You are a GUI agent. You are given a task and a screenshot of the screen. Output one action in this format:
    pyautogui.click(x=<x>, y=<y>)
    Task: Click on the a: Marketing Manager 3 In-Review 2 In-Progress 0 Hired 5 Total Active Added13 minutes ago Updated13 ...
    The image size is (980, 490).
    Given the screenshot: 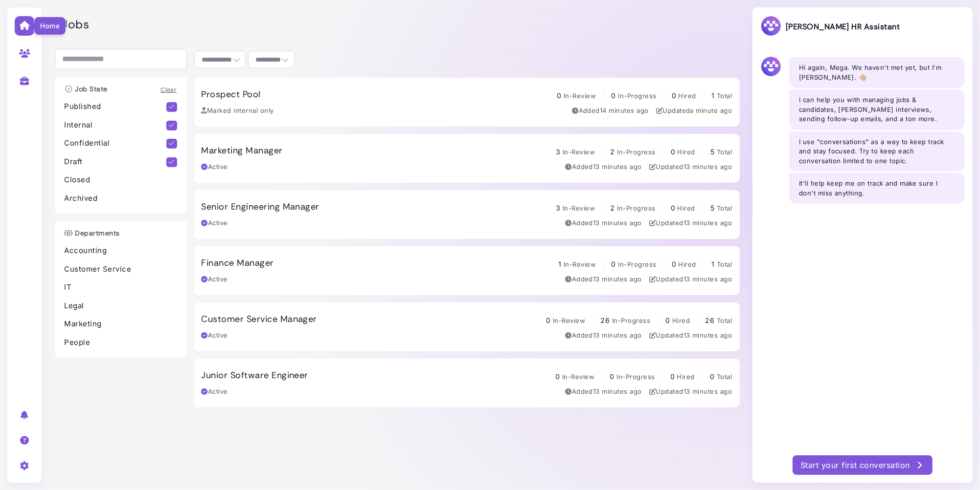 What is the action you would take?
    pyautogui.click(x=466, y=158)
    